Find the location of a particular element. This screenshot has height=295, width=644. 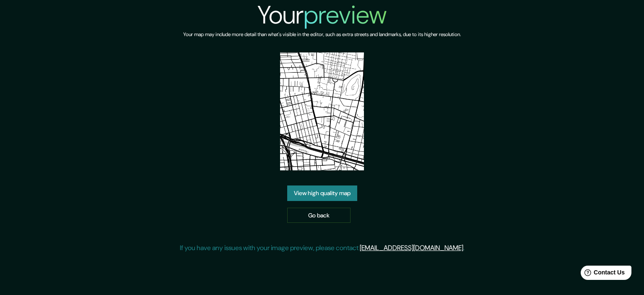

p: If you have any issues with your image preview, please contact . is located at coordinates (322, 248).